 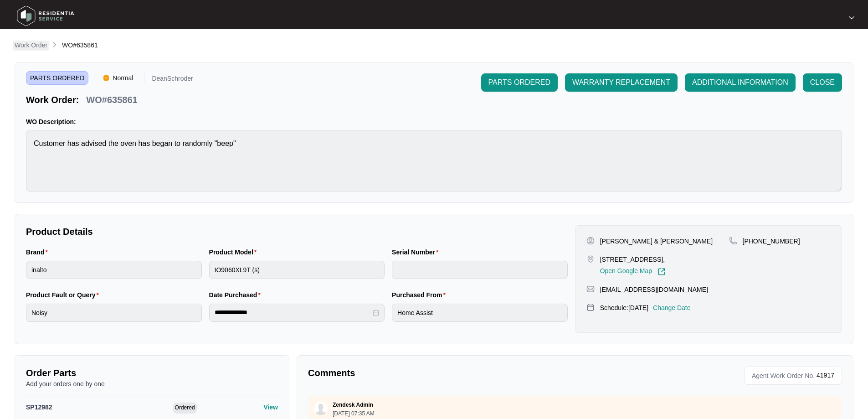 I want to click on input: Purchased From, so click(x=480, y=313).